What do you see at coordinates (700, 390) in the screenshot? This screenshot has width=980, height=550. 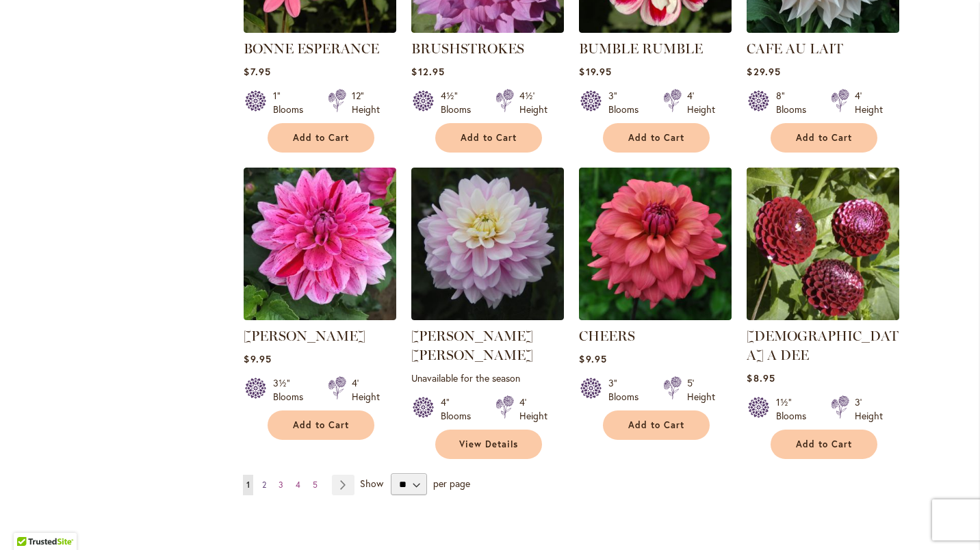 I see `div: 5' Height` at bounding box center [700, 390].